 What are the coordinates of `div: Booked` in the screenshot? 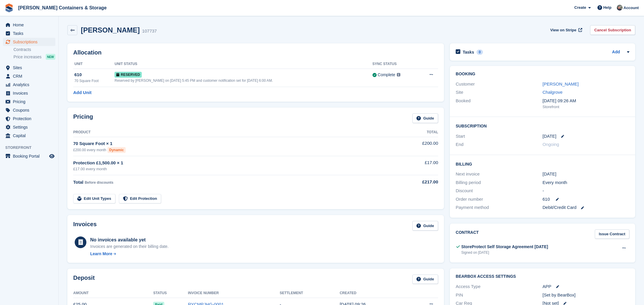 It's located at (499, 104).